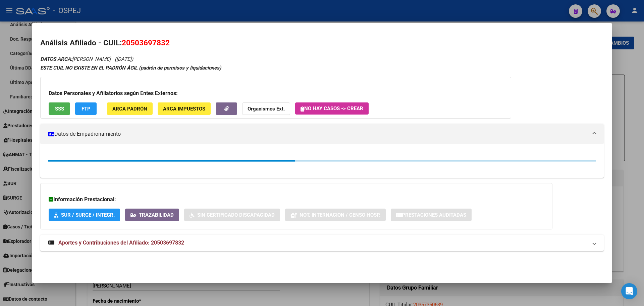  What do you see at coordinates (335, 215) in the screenshot?
I see `button: Not. Internacion / Censo Hosp.` at bounding box center [335, 215].